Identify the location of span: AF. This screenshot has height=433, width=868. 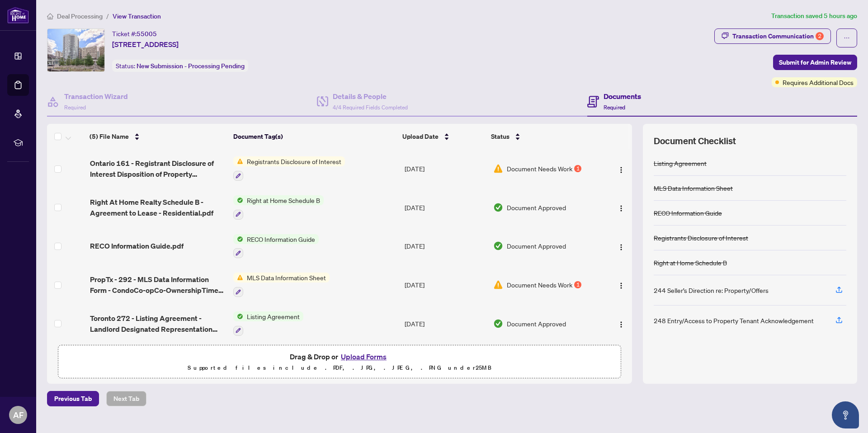
(18, 415).